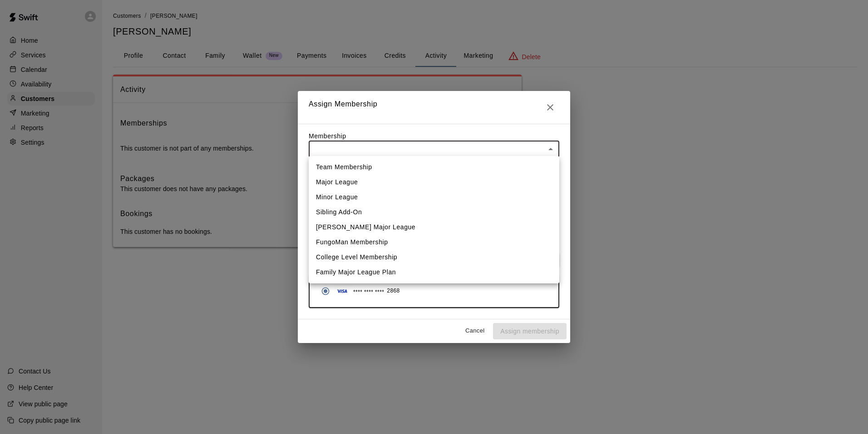 This screenshot has width=868, height=434. I want to click on li: Minor League, so click(434, 197).